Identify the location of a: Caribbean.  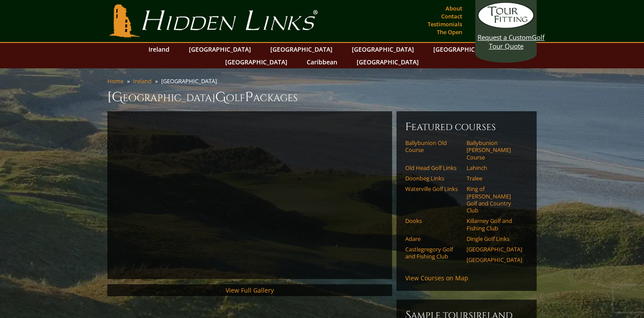
(322, 62).